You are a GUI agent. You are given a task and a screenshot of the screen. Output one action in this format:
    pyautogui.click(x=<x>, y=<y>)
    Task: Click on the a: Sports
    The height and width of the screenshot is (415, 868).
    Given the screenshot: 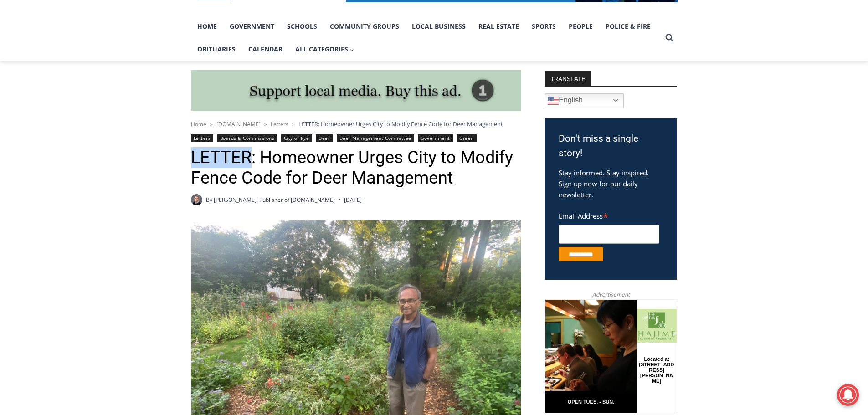 What is the action you would take?
    pyautogui.click(x=544, y=27)
    